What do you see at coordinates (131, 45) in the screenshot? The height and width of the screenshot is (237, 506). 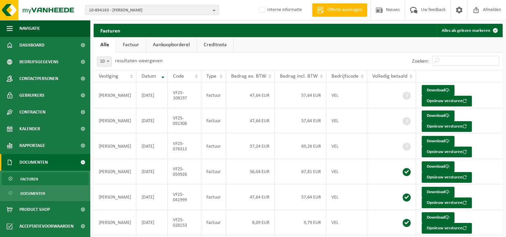 I see `a: Factuur` at bounding box center [131, 45].